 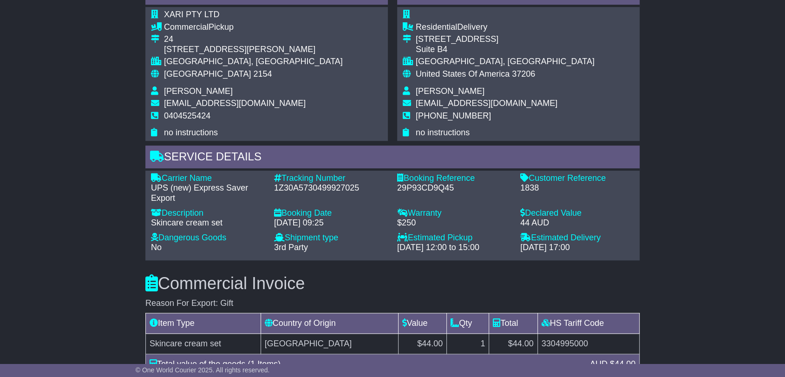 What do you see at coordinates (454, 178) in the screenshot?
I see `div: Booking Reference` at bounding box center [454, 178].